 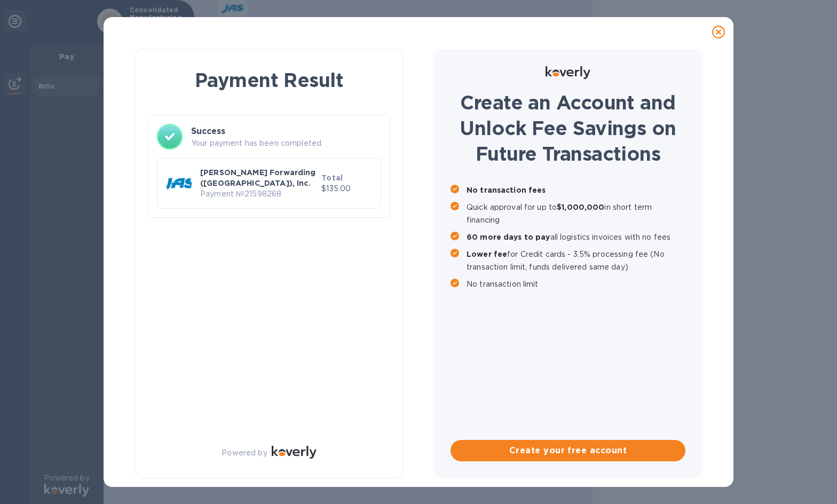 What do you see at coordinates (576, 284) in the screenshot?
I see `p: No transaction limit` at bounding box center [576, 284].